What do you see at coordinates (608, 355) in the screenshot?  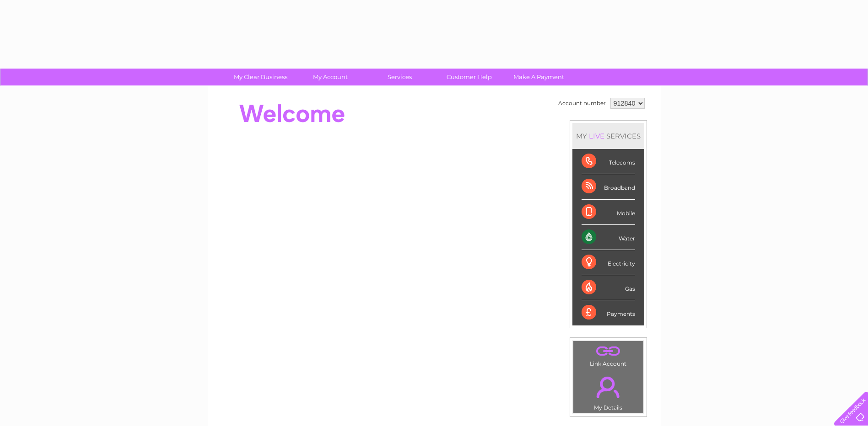 I see `td: Link Account` at bounding box center [608, 355].